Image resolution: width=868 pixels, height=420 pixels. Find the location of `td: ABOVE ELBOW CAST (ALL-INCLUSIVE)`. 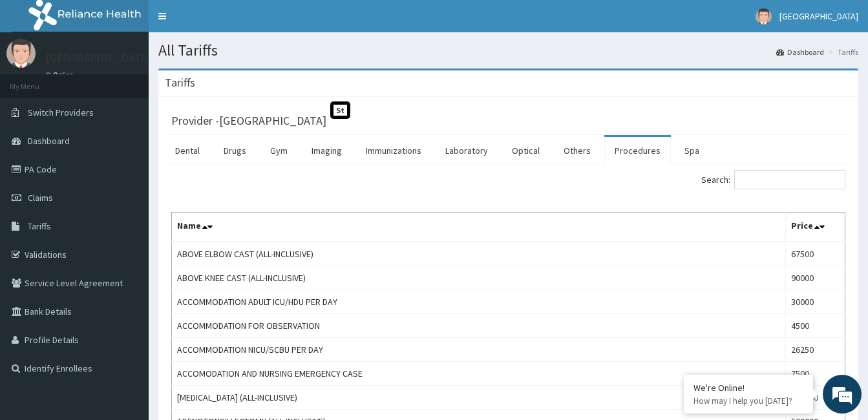

td: ABOVE ELBOW CAST (ALL-INCLUSIVE) is located at coordinates (479, 254).